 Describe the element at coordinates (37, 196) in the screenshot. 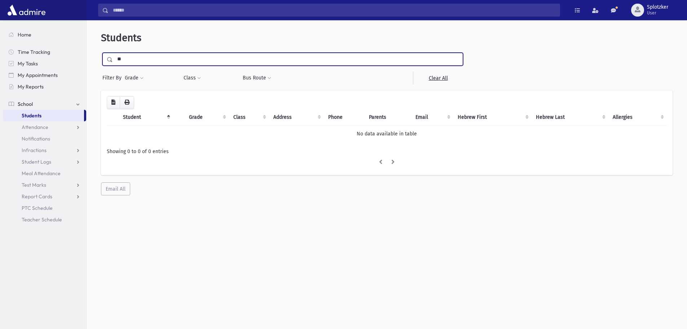

I see `span: Report Cards` at that location.